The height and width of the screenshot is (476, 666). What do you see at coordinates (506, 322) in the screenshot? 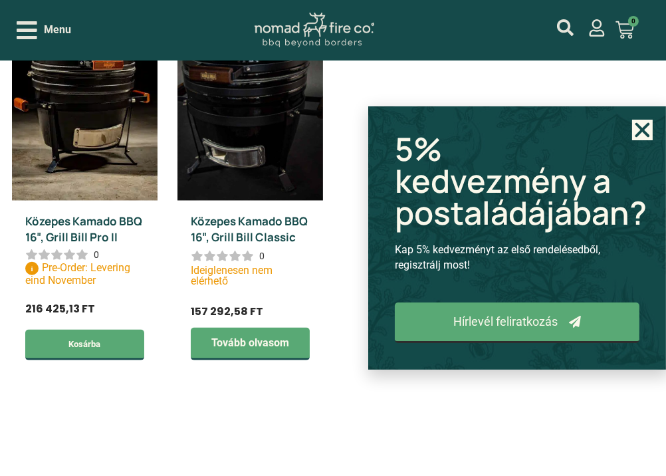
I see `span: Hírlevél feliratkozás` at bounding box center [506, 322].